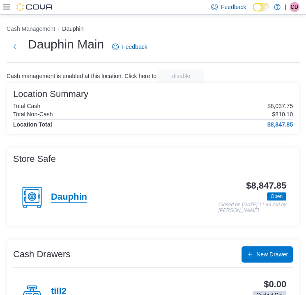 This screenshot has height=295, width=306. Describe the element at coordinates (73, 29) in the screenshot. I see `button: Dauphin` at that location.